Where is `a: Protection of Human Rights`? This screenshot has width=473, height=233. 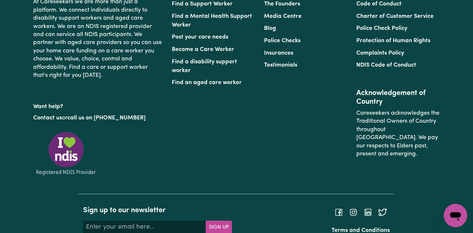
a: Protection of Human Rights is located at coordinates (393, 41).